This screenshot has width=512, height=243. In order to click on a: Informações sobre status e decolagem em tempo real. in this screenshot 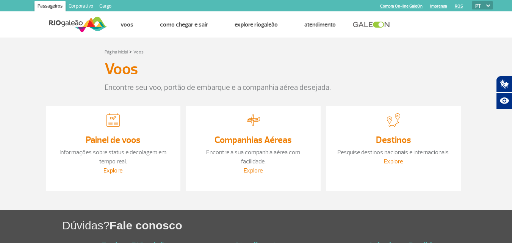, I will do `click(113, 157)`.